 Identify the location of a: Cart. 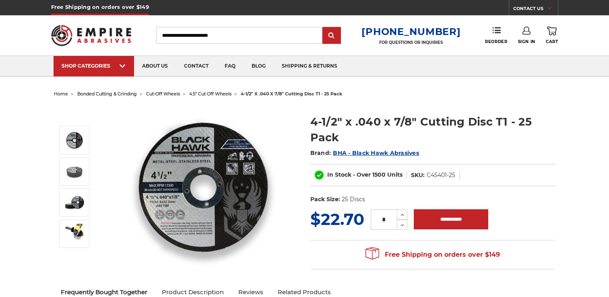
(552, 35).